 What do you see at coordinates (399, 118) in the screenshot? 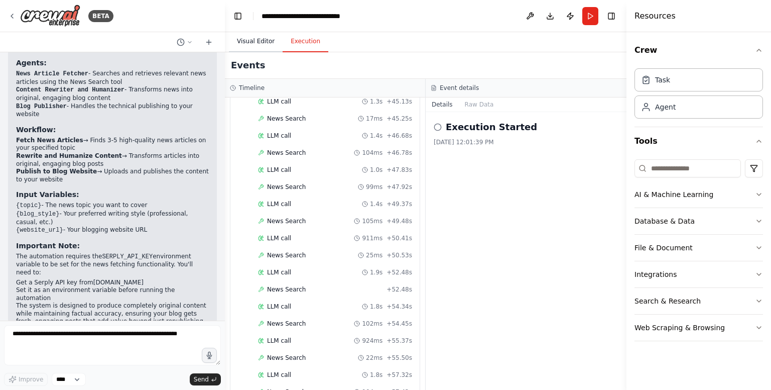
I see `span: + 45.25s` at bounding box center [399, 118].